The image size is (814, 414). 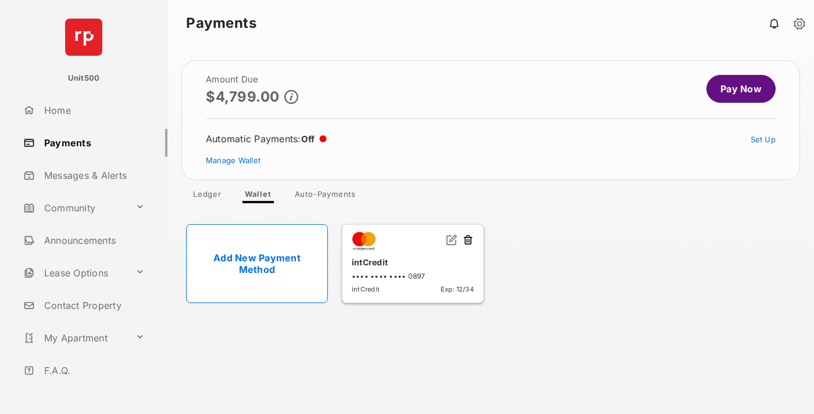 What do you see at coordinates (257, 264) in the screenshot?
I see `a: Add New Payment Method` at bounding box center [257, 264].